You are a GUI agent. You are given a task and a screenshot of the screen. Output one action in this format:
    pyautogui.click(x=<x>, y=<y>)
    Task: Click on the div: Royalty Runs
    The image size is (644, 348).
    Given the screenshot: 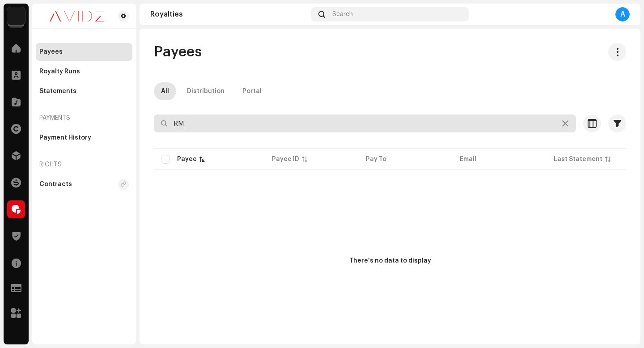 What is the action you would take?
    pyautogui.click(x=60, y=72)
    